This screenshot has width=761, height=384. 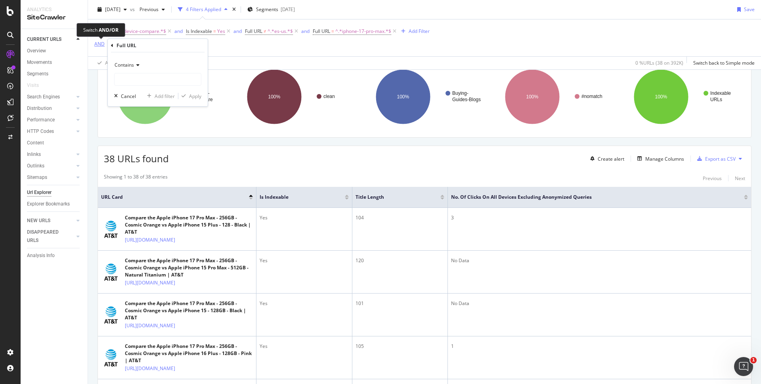 I want to click on text: Buying-, so click(x=460, y=93).